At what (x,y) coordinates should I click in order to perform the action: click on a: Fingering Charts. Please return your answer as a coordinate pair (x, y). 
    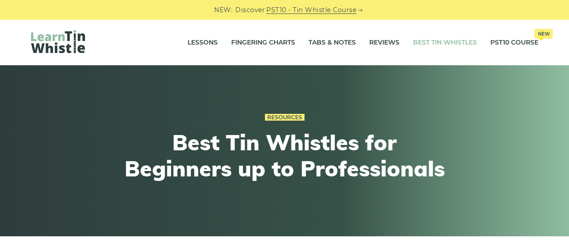
    Looking at the image, I should click on (263, 43).